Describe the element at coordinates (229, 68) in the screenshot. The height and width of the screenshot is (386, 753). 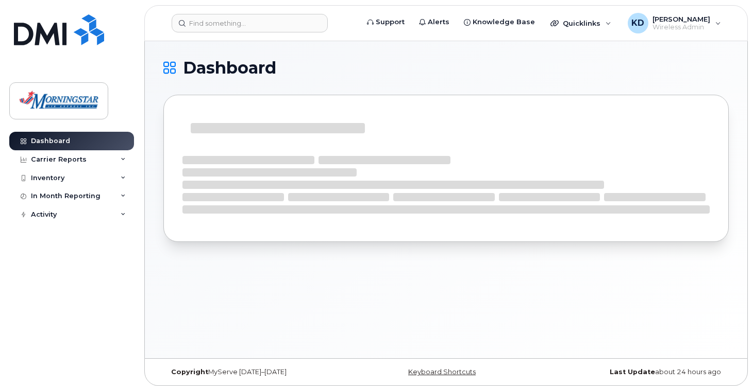
I see `span: Dashboard` at that location.